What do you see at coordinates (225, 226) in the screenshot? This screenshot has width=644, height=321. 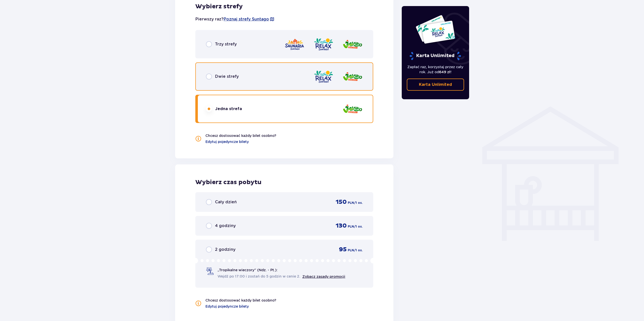 I see `p: 4 godziny` at bounding box center [225, 226].